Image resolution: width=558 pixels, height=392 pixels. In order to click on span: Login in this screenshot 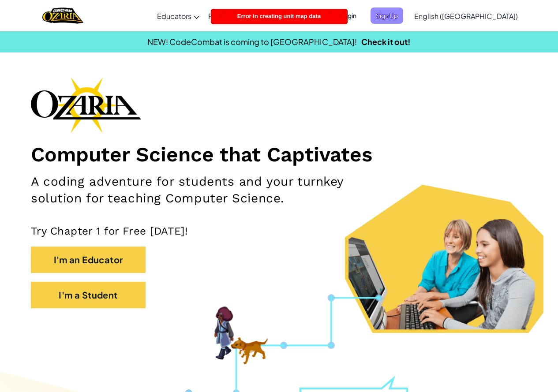, I will do `click(348, 15)`.